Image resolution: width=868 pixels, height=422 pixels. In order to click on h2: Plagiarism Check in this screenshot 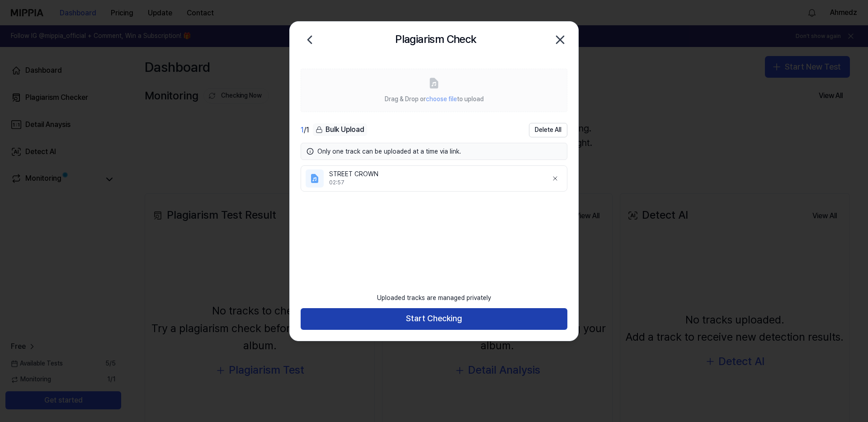, I will do `click(436, 40)`.